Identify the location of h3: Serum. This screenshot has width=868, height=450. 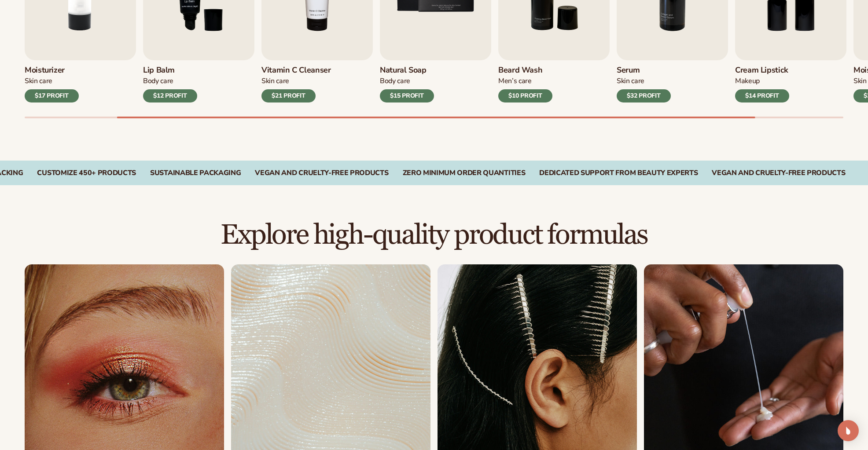
(644, 71).